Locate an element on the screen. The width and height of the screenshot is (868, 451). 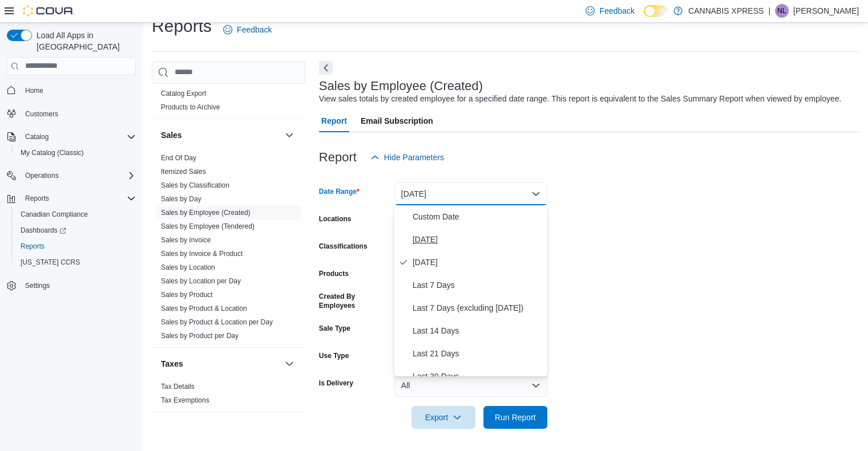
span: Custom Date is located at coordinates (477, 217).